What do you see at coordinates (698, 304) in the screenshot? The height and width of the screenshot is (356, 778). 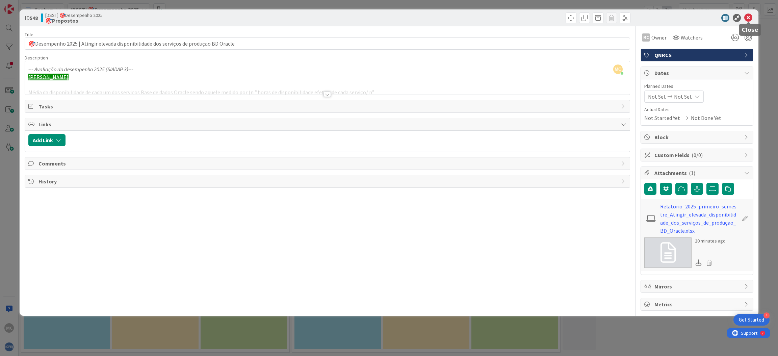 I see `span: Metrics` at bounding box center [698, 304].